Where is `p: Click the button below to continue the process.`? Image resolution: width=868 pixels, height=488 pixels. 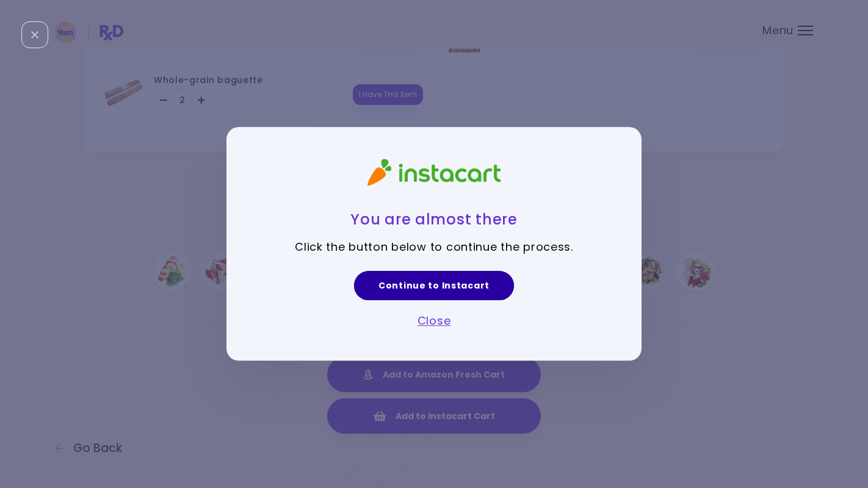 p: Click the button below to continue the process. is located at coordinates (434, 247).